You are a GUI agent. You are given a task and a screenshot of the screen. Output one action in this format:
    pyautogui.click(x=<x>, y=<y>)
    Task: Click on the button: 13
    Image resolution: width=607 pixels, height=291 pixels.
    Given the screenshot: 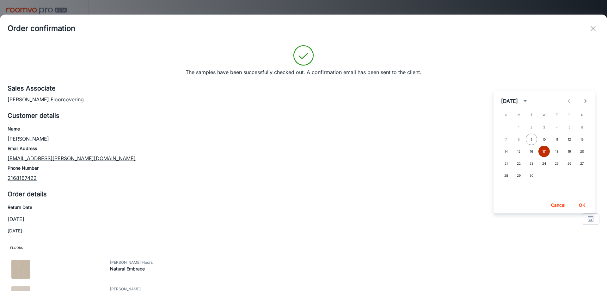 What is the action you would take?
    pyautogui.click(x=582, y=139)
    